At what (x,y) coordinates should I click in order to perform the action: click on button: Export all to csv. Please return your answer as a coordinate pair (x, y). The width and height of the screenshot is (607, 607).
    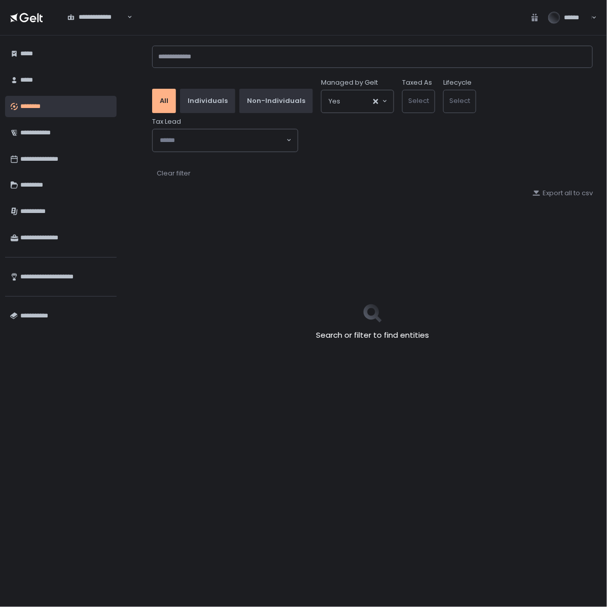
    Looking at the image, I should click on (562, 193).